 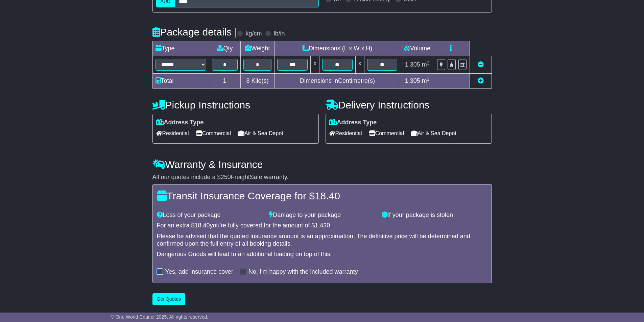 I want to click on td: Volume, so click(x=417, y=49).